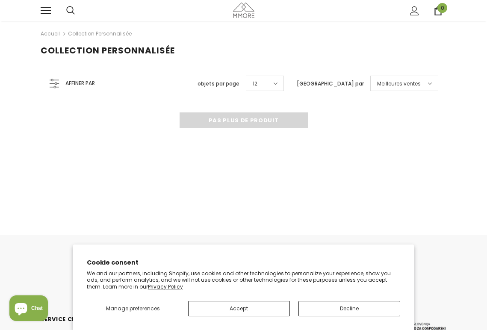 The height and width of the screenshot is (330, 487). What do you see at coordinates (100, 33) in the screenshot?
I see `a: Collection personnalisée` at bounding box center [100, 33].